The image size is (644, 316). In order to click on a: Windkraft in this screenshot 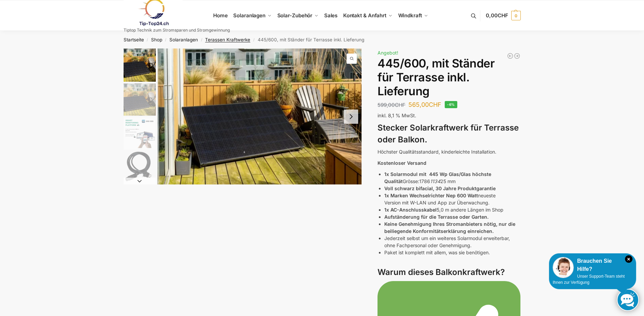, I will do `click(413, 16)`.